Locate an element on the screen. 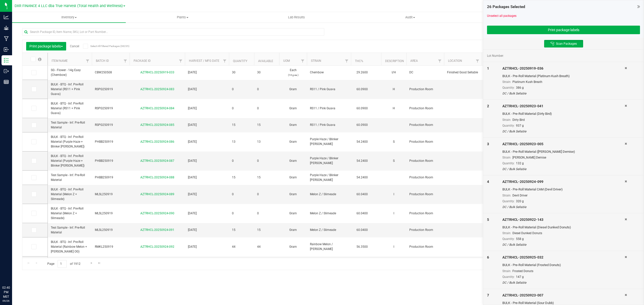 The height and width of the screenshot is (305, 644). inline-svg: Inbound is located at coordinates (6, 49).